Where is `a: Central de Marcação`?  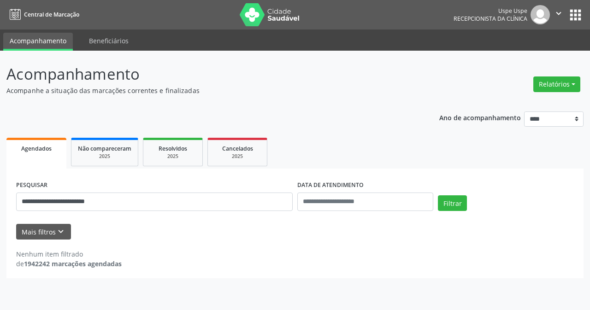
a: Central de Marcação is located at coordinates (43, 14).